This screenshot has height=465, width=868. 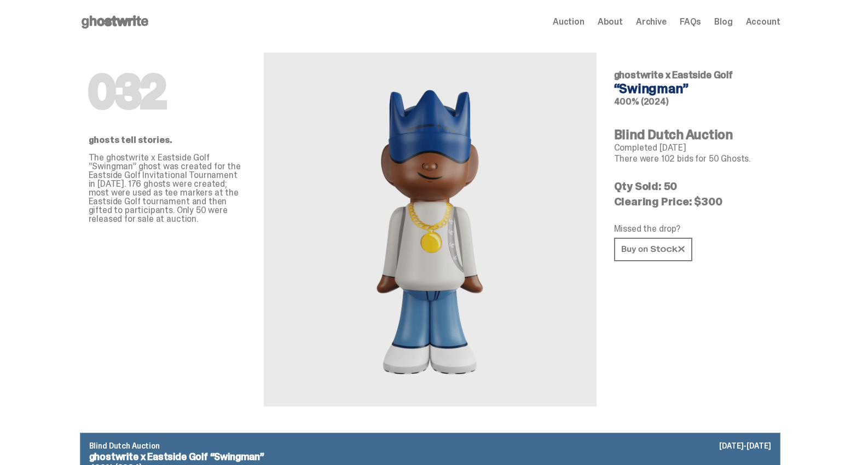 I want to click on p: ghosts tell stories., so click(x=168, y=140).